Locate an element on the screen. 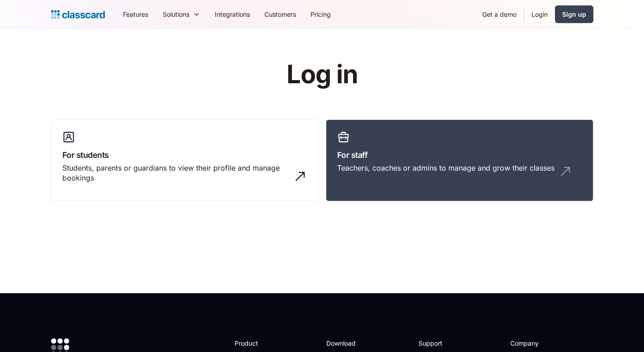  a: Customers is located at coordinates (280, 14).